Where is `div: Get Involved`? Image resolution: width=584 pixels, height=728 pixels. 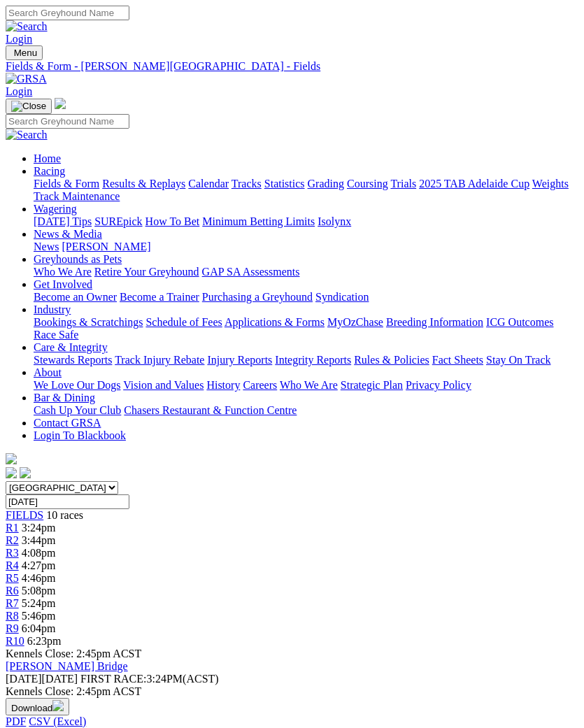 div: Get Involved is located at coordinates (306, 297).